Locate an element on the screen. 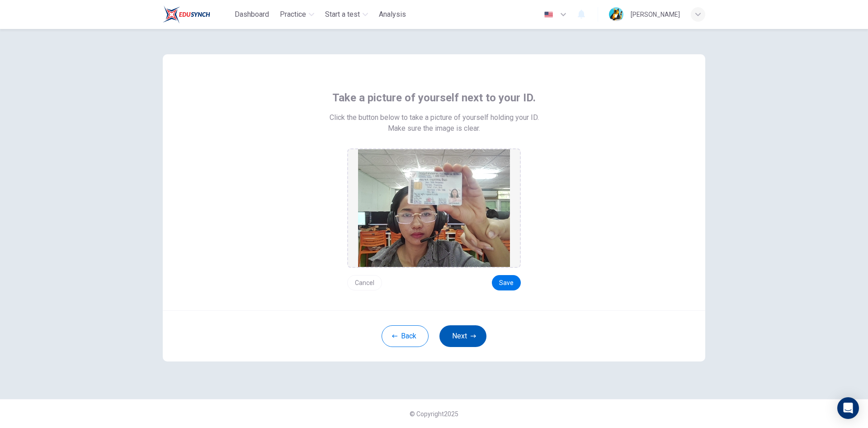 The height and width of the screenshot is (428, 868). span: © Copyright 2025 is located at coordinates (434, 414).